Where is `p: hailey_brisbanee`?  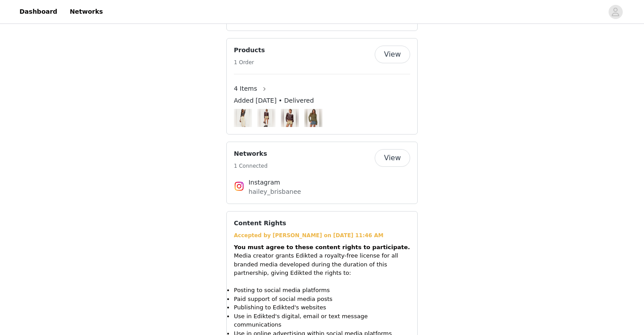 p: hailey_brisbanee is located at coordinates (322, 191).